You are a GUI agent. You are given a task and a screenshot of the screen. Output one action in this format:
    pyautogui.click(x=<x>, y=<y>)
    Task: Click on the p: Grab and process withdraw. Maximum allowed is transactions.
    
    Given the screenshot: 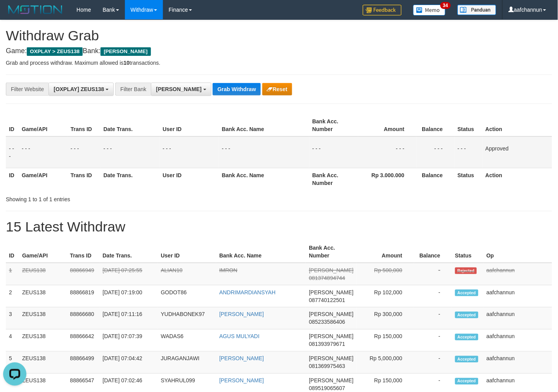 What is the action you would take?
    pyautogui.click(x=279, y=63)
    